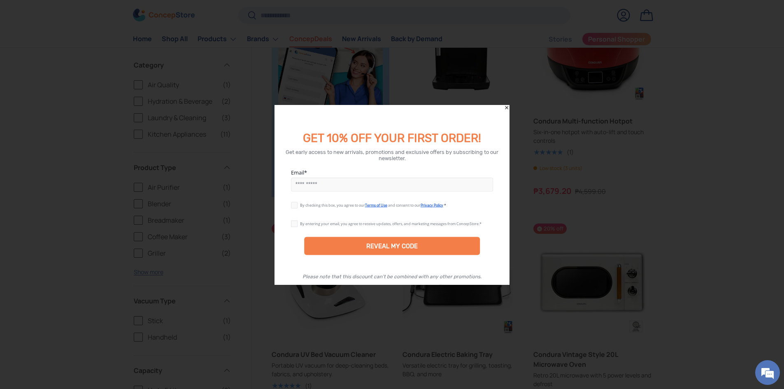  What do you see at coordinates (333, 205) in the screenshot?
I see `span: By checking this box, you agree to our` at bounding box center [333, 205].